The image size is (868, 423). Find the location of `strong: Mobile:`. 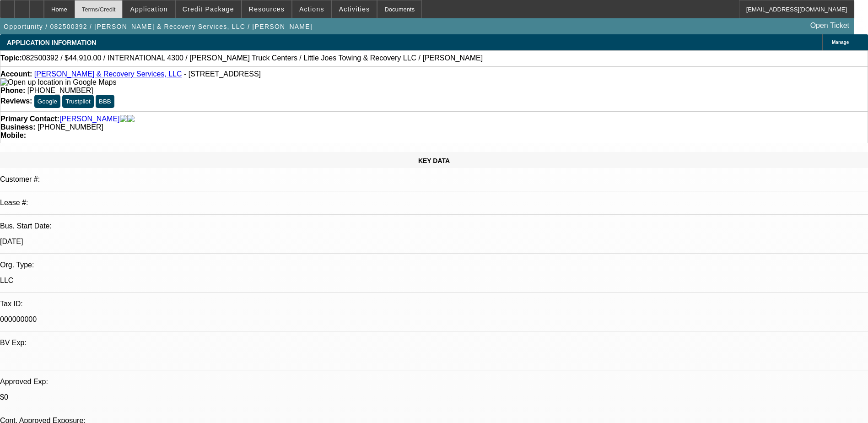

strong: Mobile: is located at coordinates (13, 135).